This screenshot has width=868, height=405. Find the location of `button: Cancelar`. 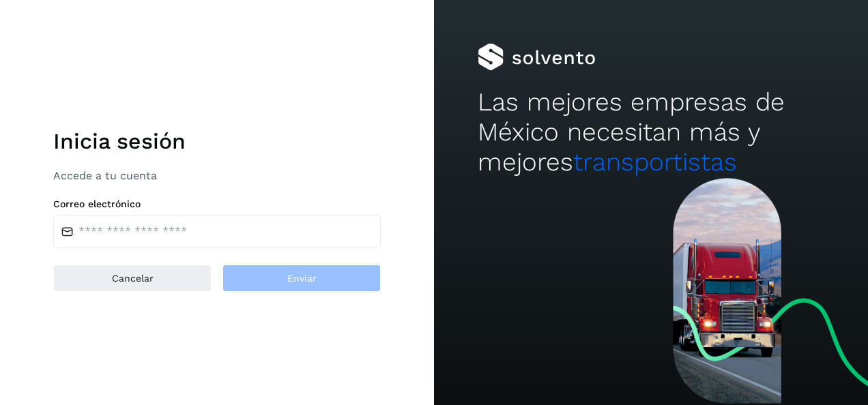

button: Cancelar is located at coordinates (132, 278).